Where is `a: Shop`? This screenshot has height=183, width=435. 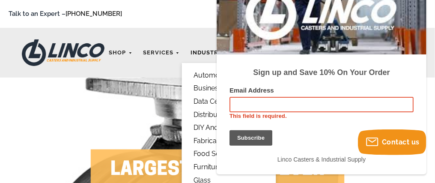 a: Shop is located at coordinates (120, 53).